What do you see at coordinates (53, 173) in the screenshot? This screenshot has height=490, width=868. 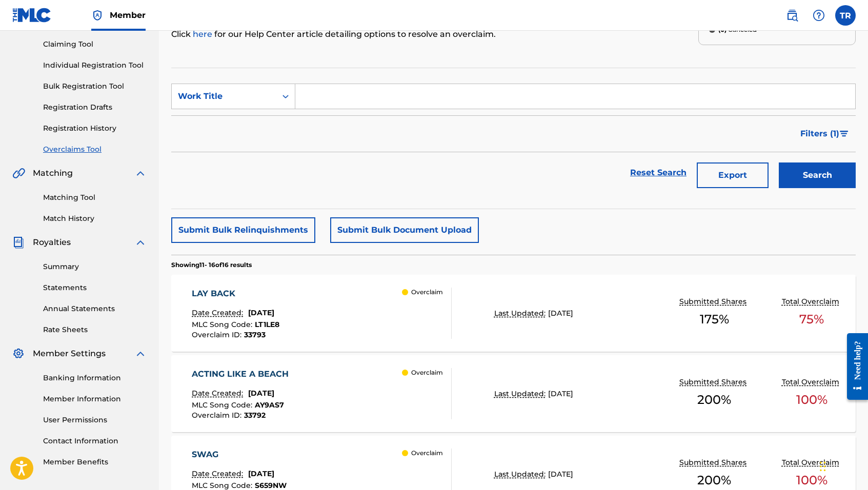 I see `span: Matching` at bounding box center [53, 173].